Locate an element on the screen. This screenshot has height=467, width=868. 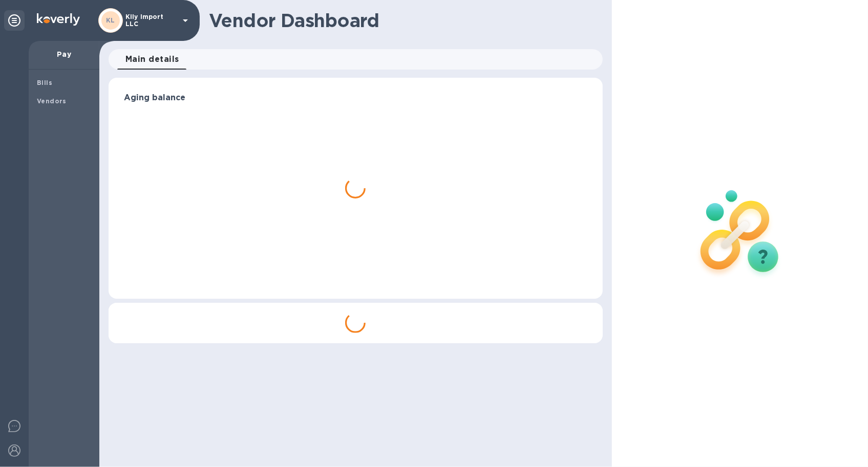
b: Bills is located at coordinates (45, 82).